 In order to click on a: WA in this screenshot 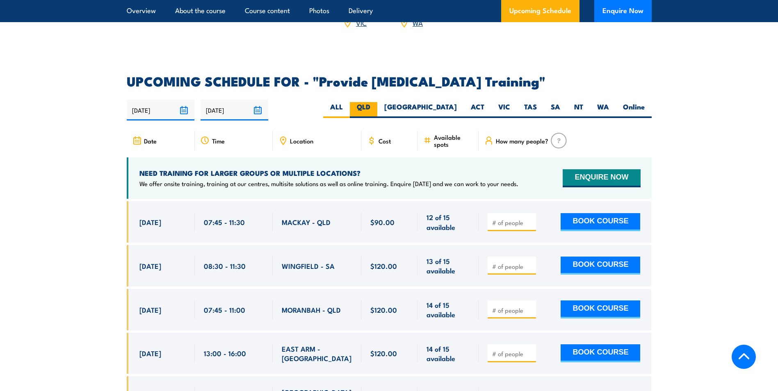, I will do `click(417, 23)`.